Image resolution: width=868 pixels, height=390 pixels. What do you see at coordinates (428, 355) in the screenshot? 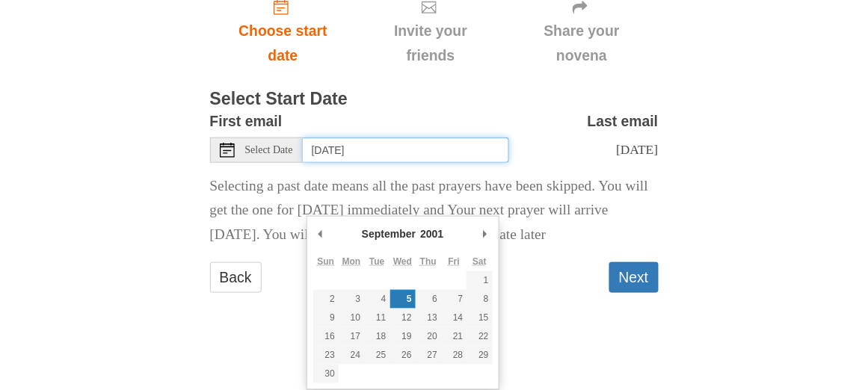
I see `button: 27` at bounding box center [428, 355].